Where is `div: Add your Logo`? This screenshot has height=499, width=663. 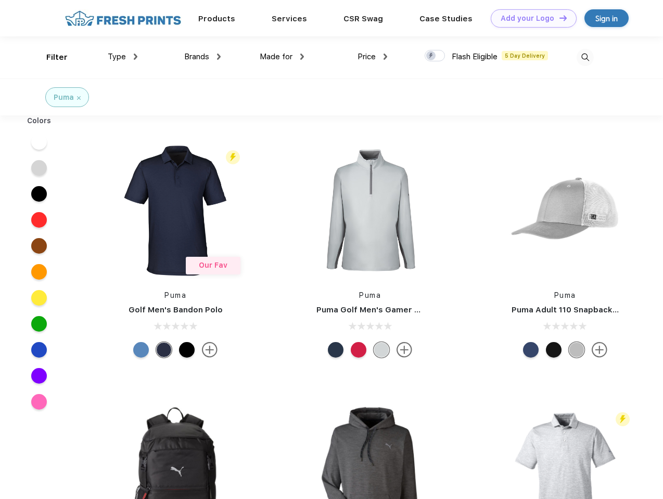
div: Add your Logo is located at coordinates (527, 18).